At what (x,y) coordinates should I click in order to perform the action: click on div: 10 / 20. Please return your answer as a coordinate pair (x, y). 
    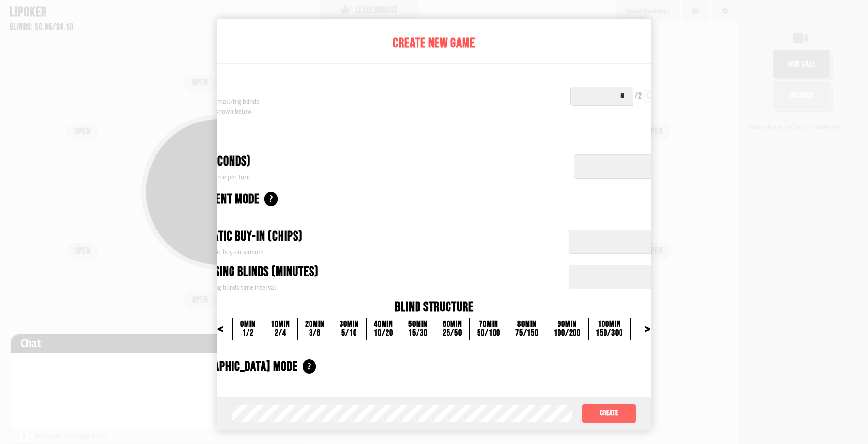
    Looking at the image, I should click on (384, 333).